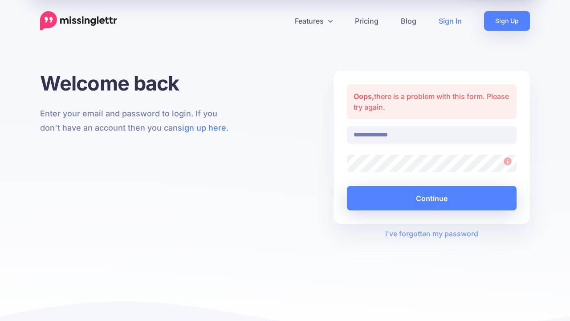 The image size is (570, 321). What do you see at coordinates (364, 96) in the screenshot?
I see `strong: Oops,` at bounding box center [364, 96].